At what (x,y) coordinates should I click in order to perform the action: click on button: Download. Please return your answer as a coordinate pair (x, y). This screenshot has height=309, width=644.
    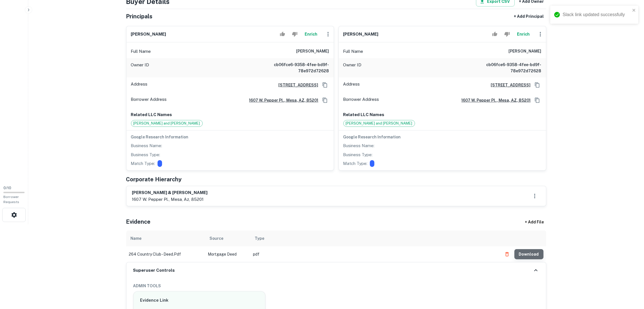
    Looking at the image, I should click on (528, 254).